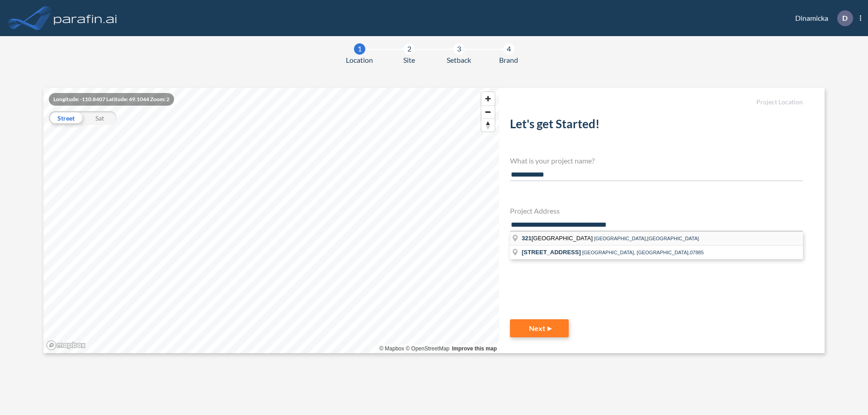 The image size is (868, 415). Describe the element at coordinates (459, 49) in the screenshot. I see `div: 3` at that location.